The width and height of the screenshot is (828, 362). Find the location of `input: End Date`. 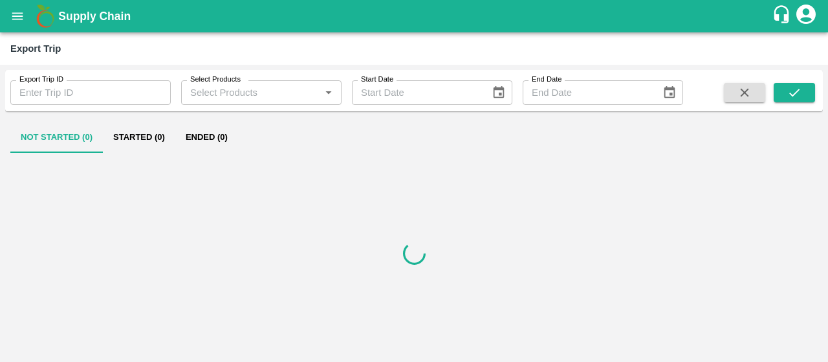

input: End Date is located at coordinates (587, 92).